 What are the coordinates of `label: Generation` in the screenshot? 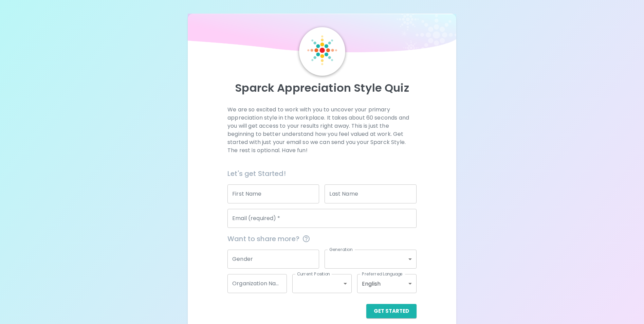 It's located at (341, 249).